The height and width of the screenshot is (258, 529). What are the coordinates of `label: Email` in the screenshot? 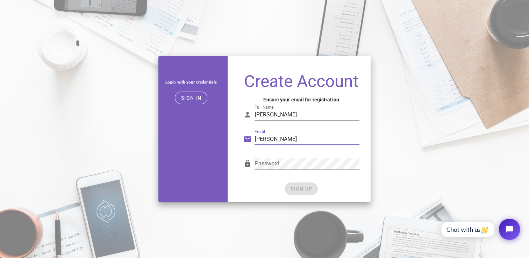 It's located at (260, 132).